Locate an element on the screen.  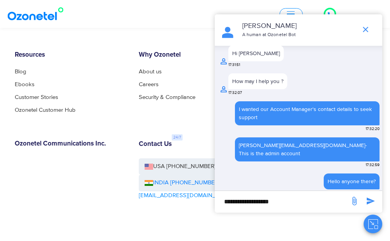
a: Ozonetel Customer Hub is located at coordinates (45, 110).